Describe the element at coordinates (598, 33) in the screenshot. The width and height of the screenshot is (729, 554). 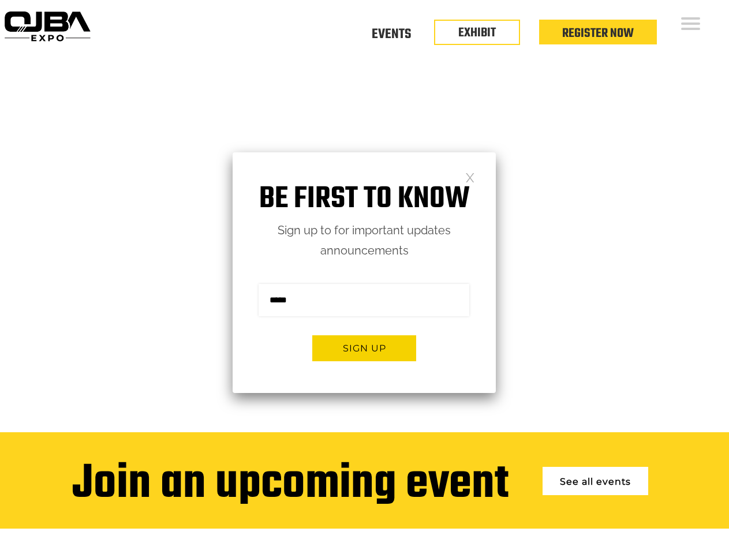
I see `a: Register Now` at that location.